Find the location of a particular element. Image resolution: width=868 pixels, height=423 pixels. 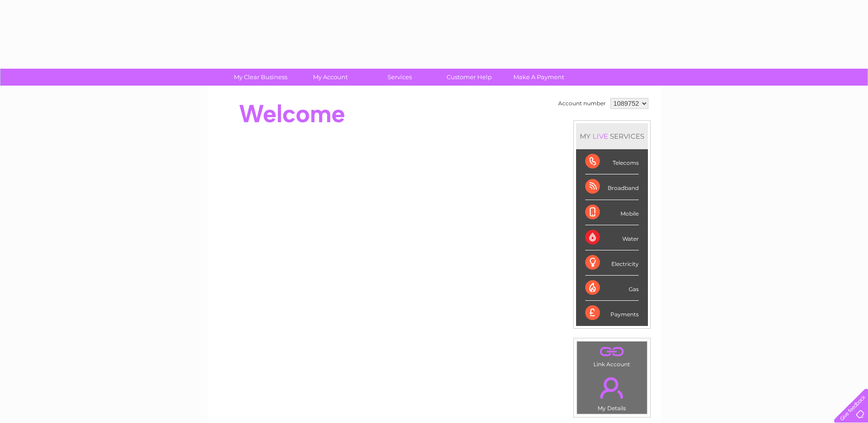

div: Telecoms is located at coordinates (612, 162).